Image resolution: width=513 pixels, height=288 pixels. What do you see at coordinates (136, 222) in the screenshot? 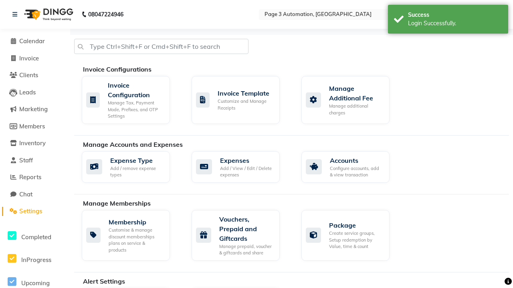
I see `div: Membership` at bounding box center [136, 222].